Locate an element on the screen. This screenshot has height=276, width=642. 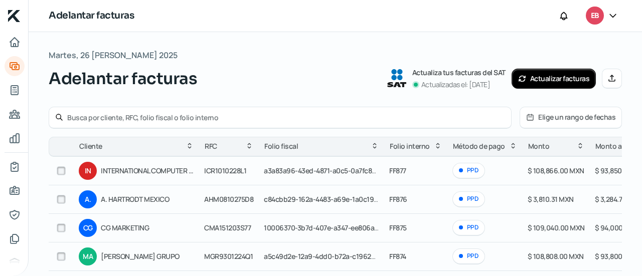
span: FF874 is located at coordinates (398, 256).